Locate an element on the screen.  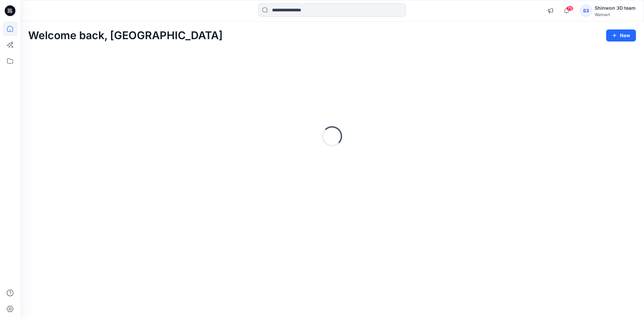
div: Shinwon 3D team is located at coordinates (615, 8).